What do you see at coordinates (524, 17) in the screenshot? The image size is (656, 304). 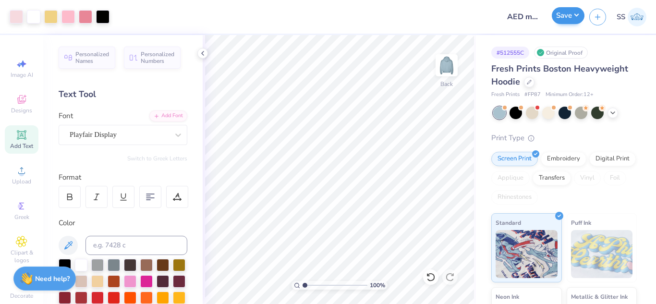 I see `input: Untitled Design` at bounding box center [524, 17].